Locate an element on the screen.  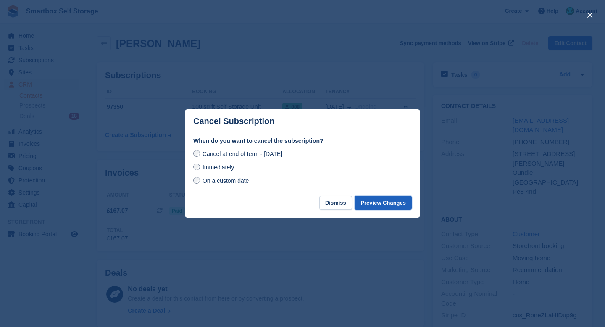
button: Dismiss is located at coordinates (336, 203).